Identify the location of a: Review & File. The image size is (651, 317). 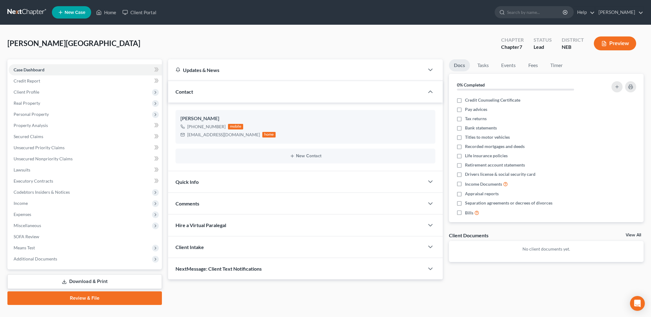
(85, 298).